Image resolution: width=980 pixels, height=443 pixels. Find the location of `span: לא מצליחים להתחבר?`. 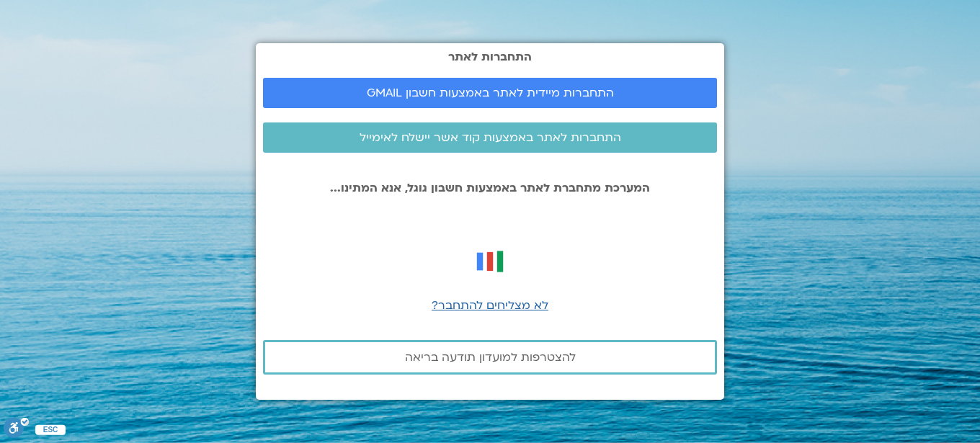

span: לא מצליחים להתחבר? is located at coordinates (490, 306).